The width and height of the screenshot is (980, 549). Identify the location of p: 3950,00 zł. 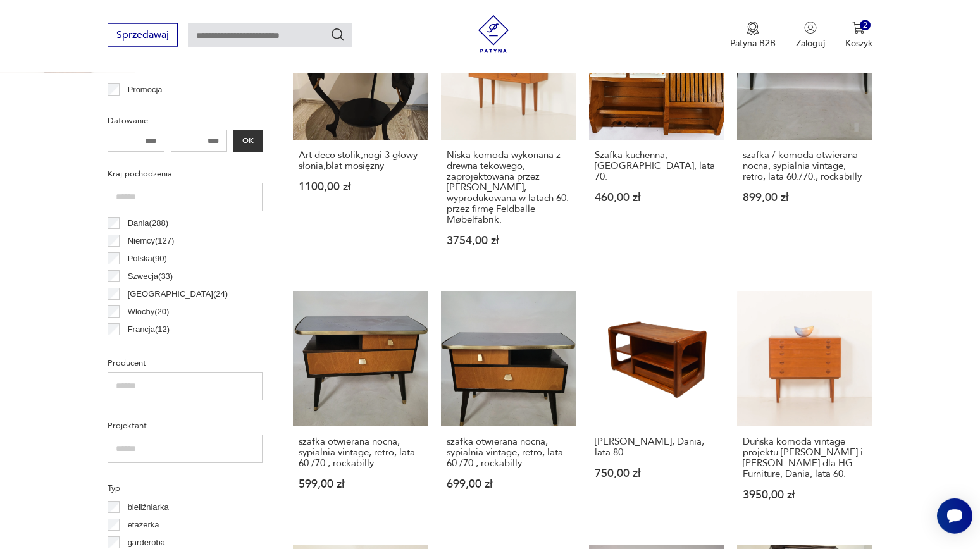
(804, 494).